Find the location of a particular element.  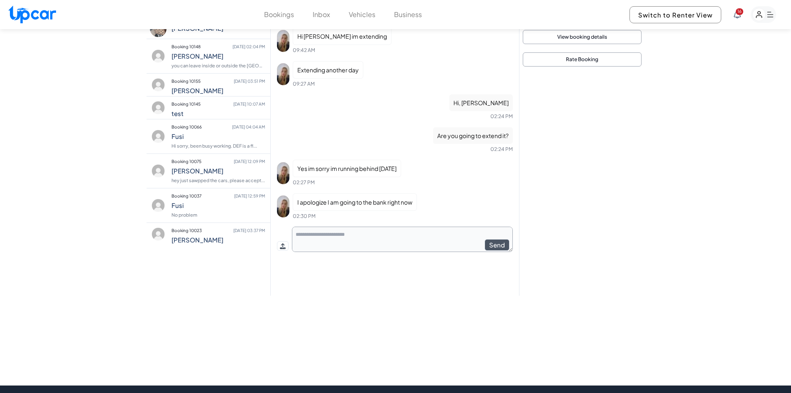

p: Booking 10037 is located at coordinates (219, 196).